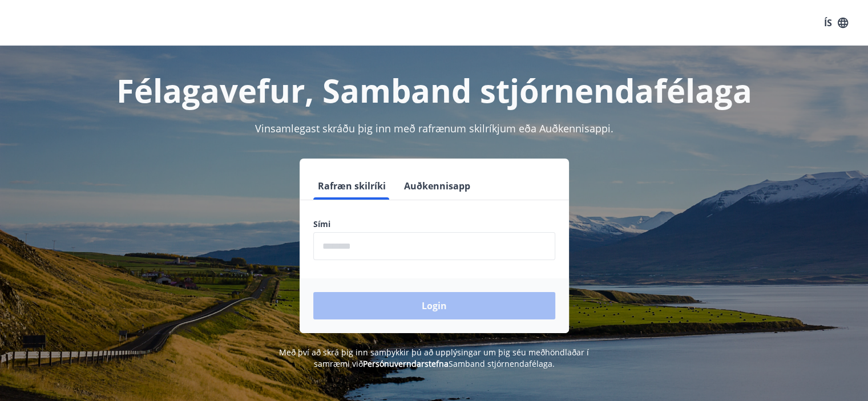 The image size is (868, 401). Describe the element at coordinates (434, 90) in the screenshot. I see `h1: Félagavefur, Samband stjórnendafélaga` at that location.